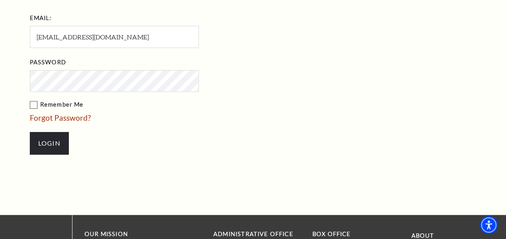  I want to click on label: Password, so click(48, 62).